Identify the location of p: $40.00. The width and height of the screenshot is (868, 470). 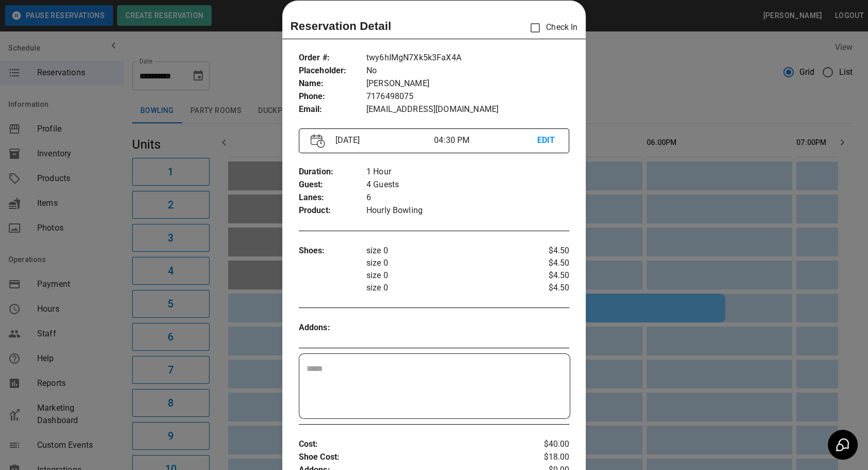
(546, 445).